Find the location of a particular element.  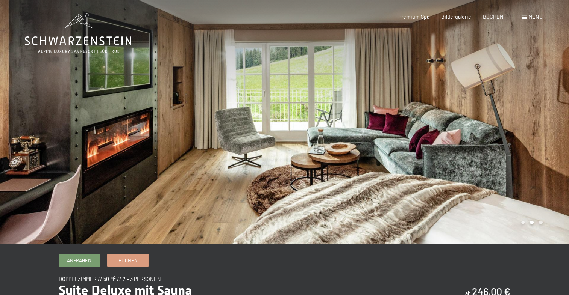

a: Buchen is located at coordinates (128, 260).